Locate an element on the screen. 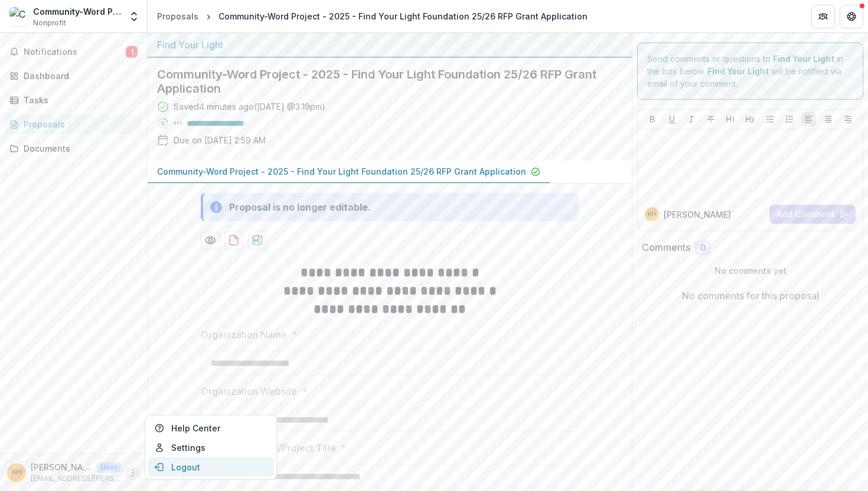 The width and height of the screenshot is (868, 491). div: Proposal is no longer editable. is located at coordinates (300, 207).